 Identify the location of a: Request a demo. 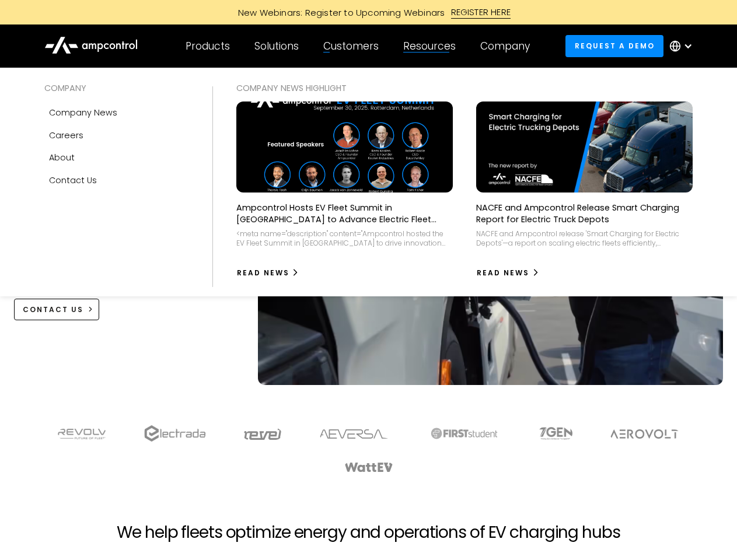
(614, 45).